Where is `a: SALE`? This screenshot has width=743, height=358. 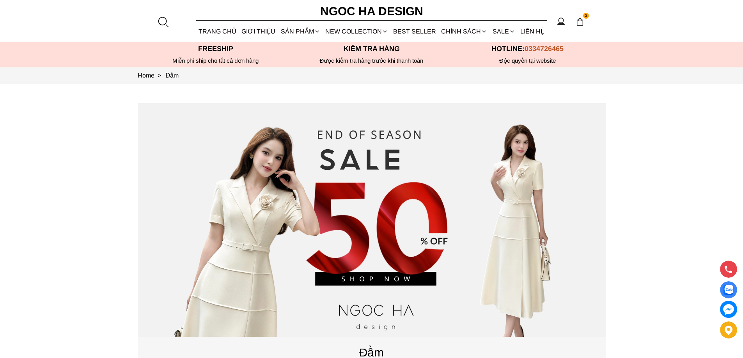 a: SALE is located at coordinates (503, 31).